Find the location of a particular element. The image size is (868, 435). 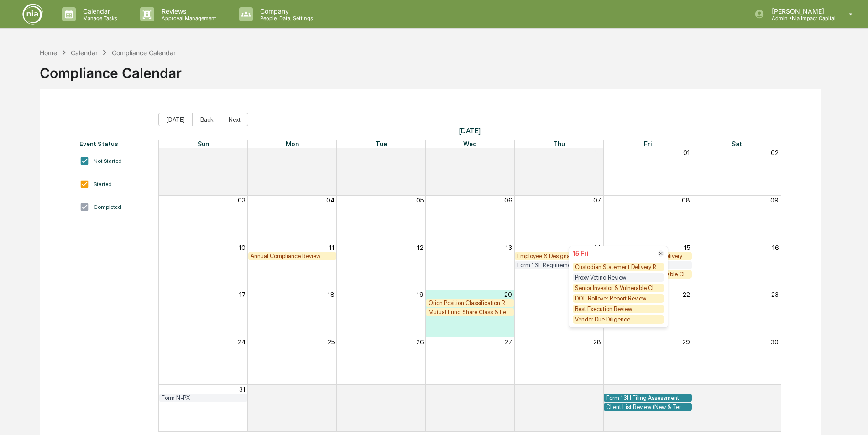

button: Next is located at coordinates (235, 120).